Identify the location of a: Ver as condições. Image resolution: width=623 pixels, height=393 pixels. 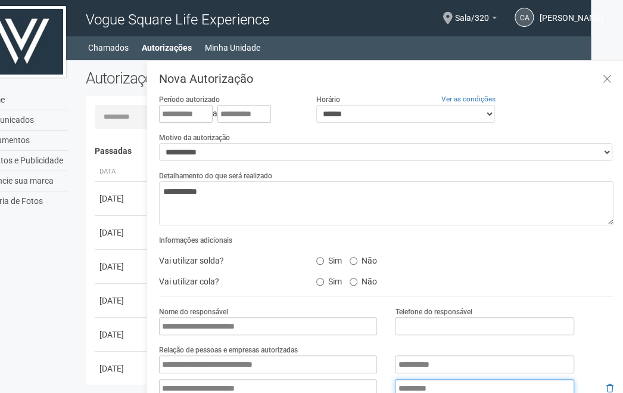
(468, 99).